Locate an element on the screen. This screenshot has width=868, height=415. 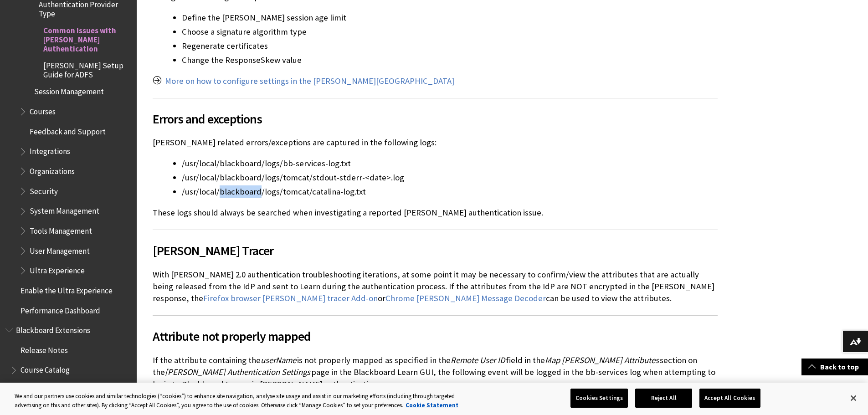
button: Close is located at coordinates (854, 398).